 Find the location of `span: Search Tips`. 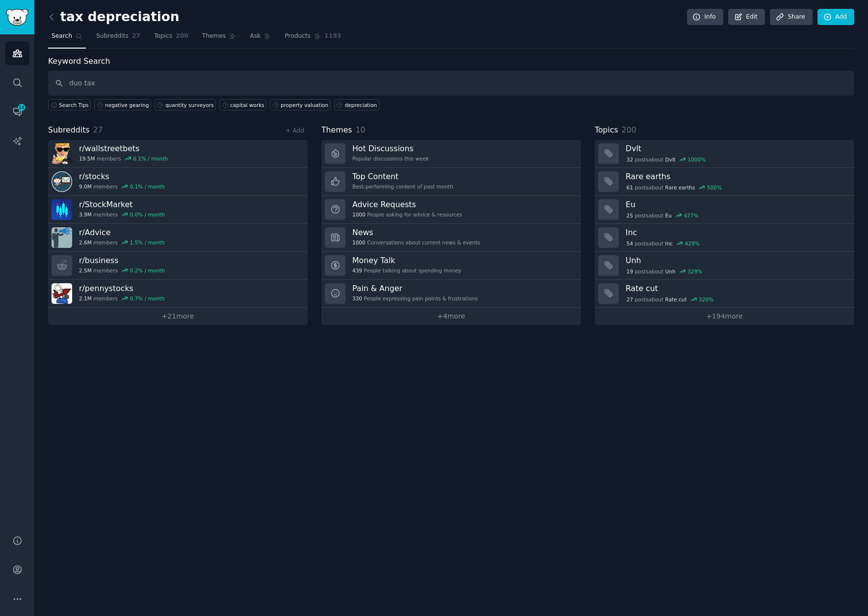

span: Search Tips is located at coordinates (74, 105).